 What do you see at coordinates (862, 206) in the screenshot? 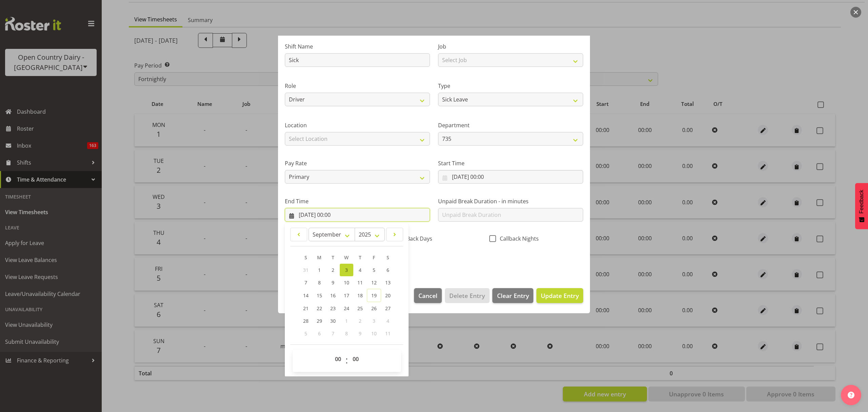
I see `button: Feedback - Show survey` at bounding box center [862, 206].